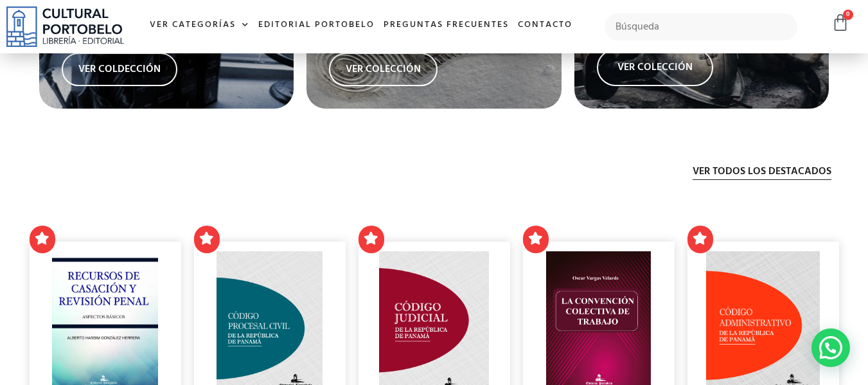  I want to click on span: 0, so click(849, 15).